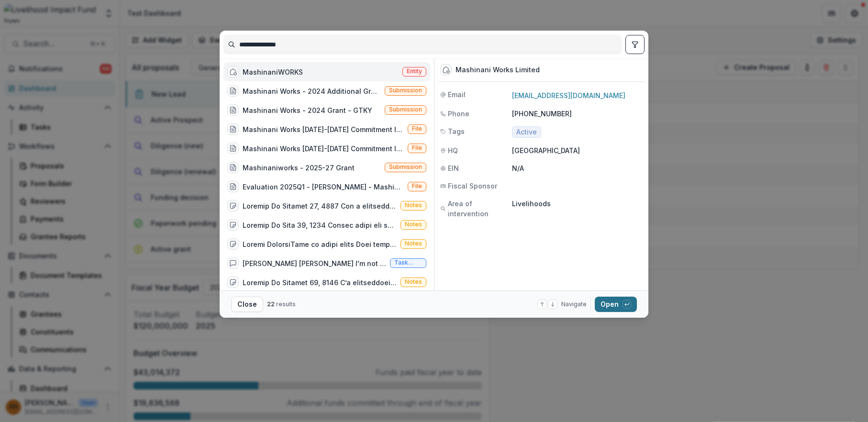  I want to click on div: Mashinani Works - 2024 Grant - GTKY, so click(307, 110).